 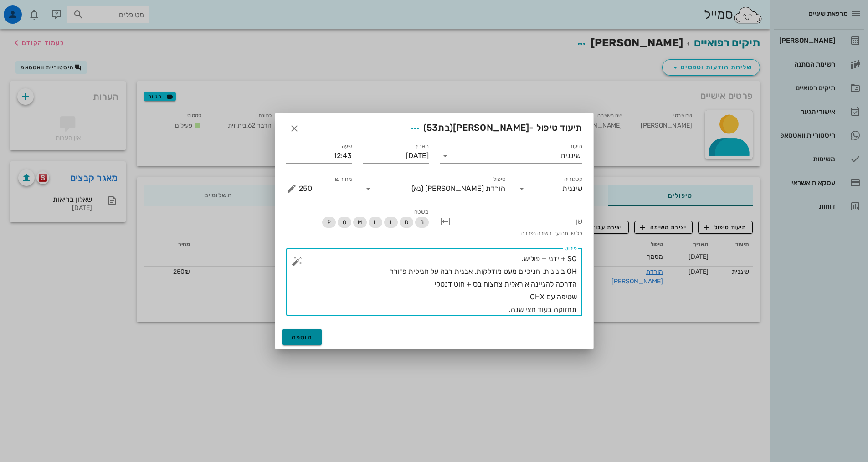 What do you see at coordinates (359, 222) in the screenshot?
I see `span: M` at bounding box center [359, 222].